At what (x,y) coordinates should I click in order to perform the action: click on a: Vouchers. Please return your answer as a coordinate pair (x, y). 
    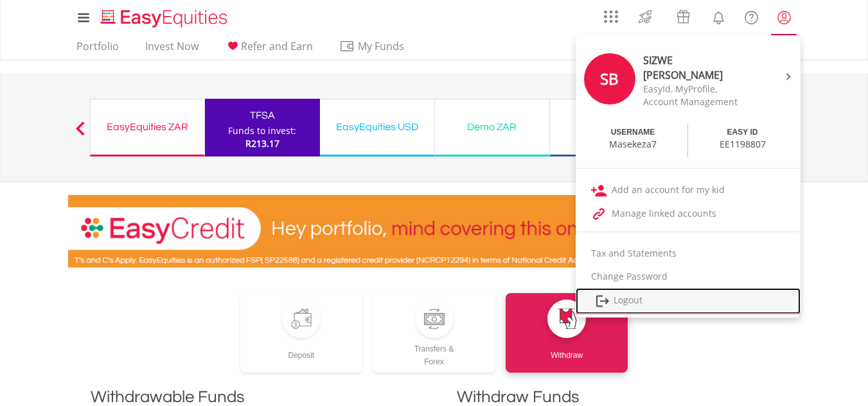
    Looking at the image, I should click on (683, 15).